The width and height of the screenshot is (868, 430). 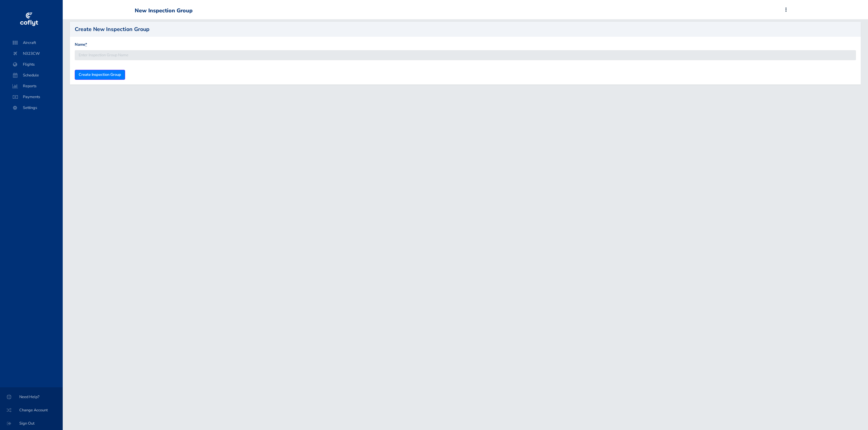 What do you see at coordinates (33, 76) in the screenshot?
I see `span: Schedule` at bounding box center [33, 76].